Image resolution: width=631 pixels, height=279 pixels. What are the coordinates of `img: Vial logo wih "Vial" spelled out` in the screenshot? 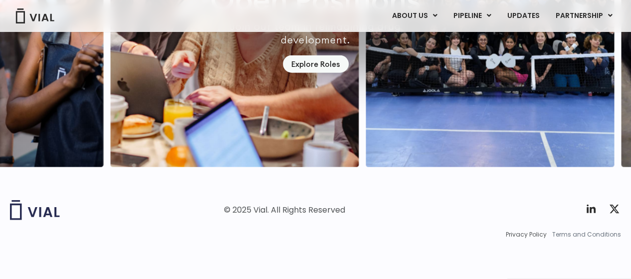 It's located at (35, 210).